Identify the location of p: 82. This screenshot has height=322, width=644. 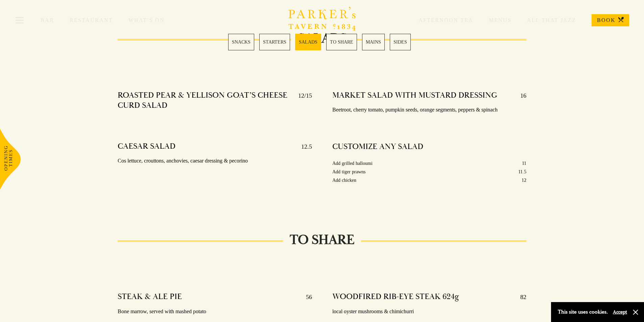
(520, 297).